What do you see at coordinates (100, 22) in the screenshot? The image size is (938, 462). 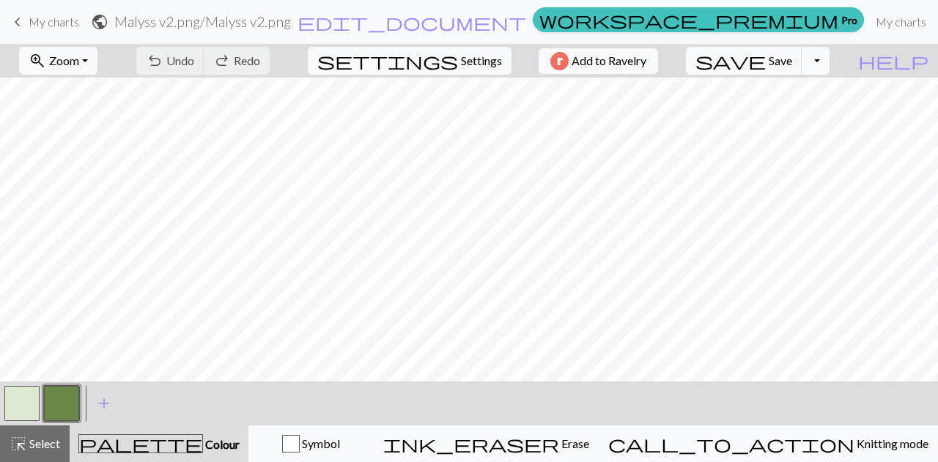 I see `span: public` at bounding box center [100, 22].